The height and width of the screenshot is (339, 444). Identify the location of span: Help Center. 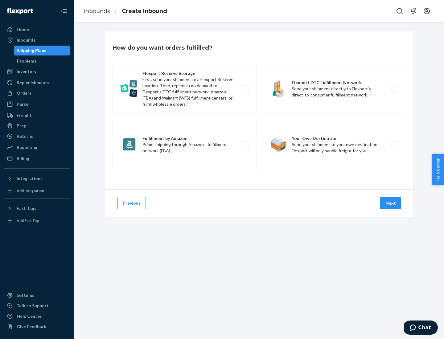
(438, 170).